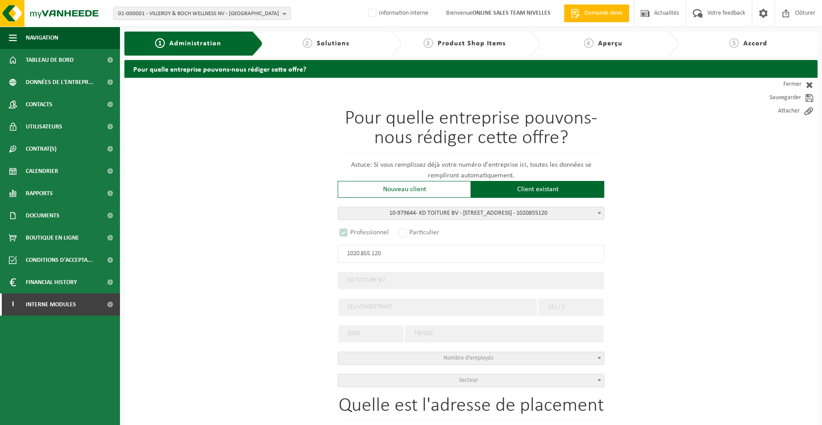 This screenshot has height=425, width=822. Describe the element at coordinates (397, 13) in the screenshot. I see `label: Information interne` at that location.